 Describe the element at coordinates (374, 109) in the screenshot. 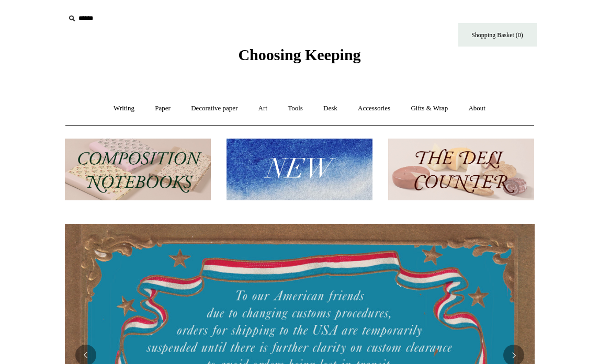

I see `a: Accessories` at that location.